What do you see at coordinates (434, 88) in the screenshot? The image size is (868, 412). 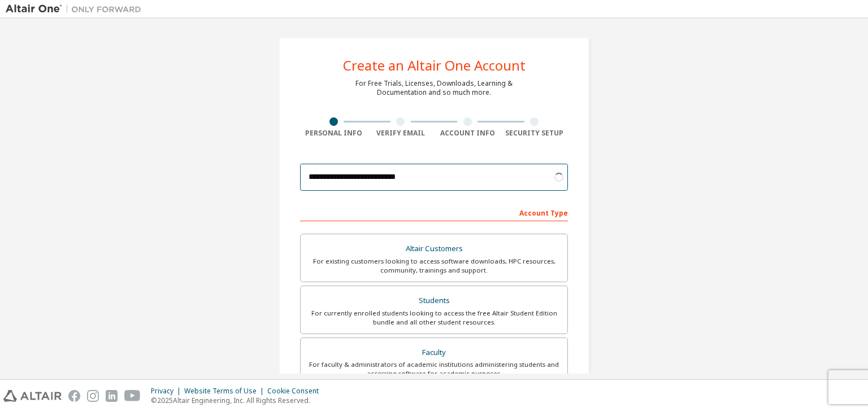 I see `div: For Free Trials, Licenses, Downloads, Learning & Documentation and so much more.` at bounding box center [434, 88].